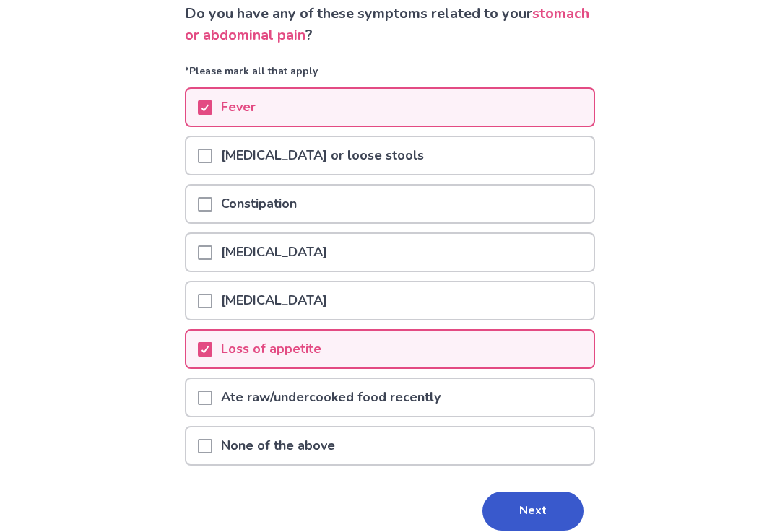 This screenshot has height=532, width=780. What do you see at coordinates (239, 108) in the screenshot?
I see `p: Fever` at bounding box center [239, 108].